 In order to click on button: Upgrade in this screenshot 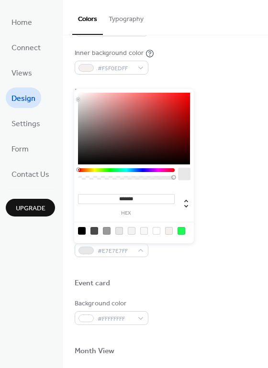, I will do `click(30, 208)`.